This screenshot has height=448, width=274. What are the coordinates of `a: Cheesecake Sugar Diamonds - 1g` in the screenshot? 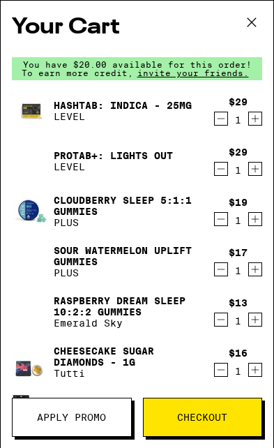 It's located at (128, 357).